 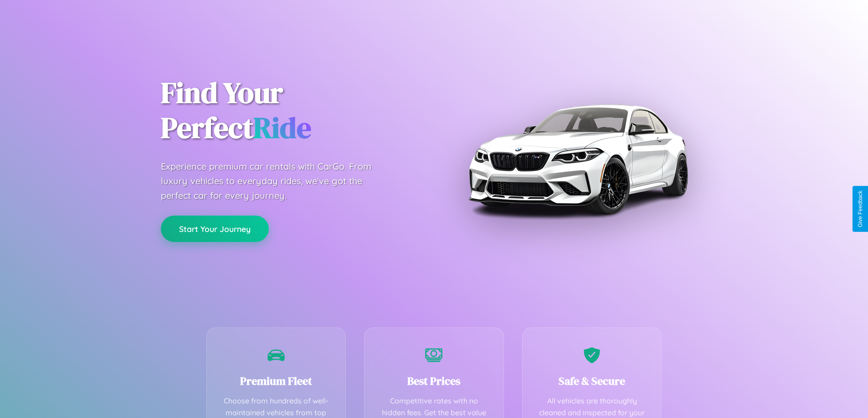 I want to click on h1: Find Your Perfect, so click(x=291, y=111).